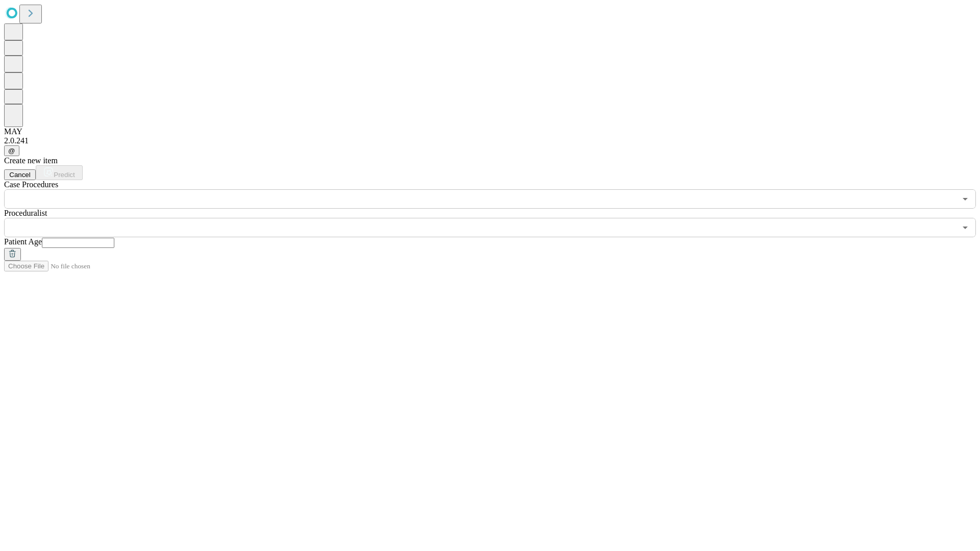  Describe the element at coordinates (31, 161) in the screenshot. I see `span: Create new item` at that location.